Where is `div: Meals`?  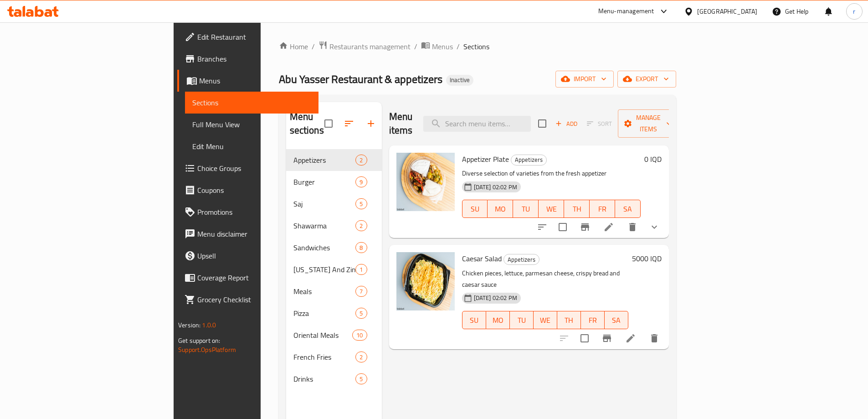
div: Meals is located at coordinates (324, 292).